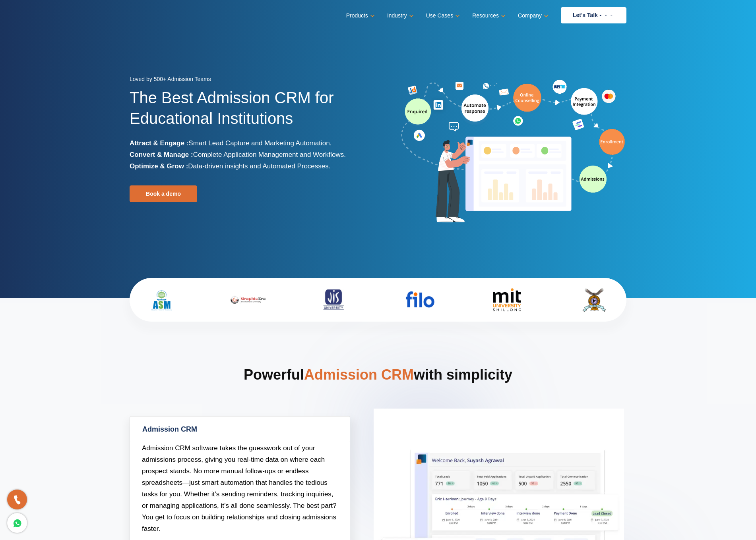  Describe the element at coordinates (251, 113) in the screenshot. I see `h1: The Best Admission CRM for Educational Institutions` at that location.